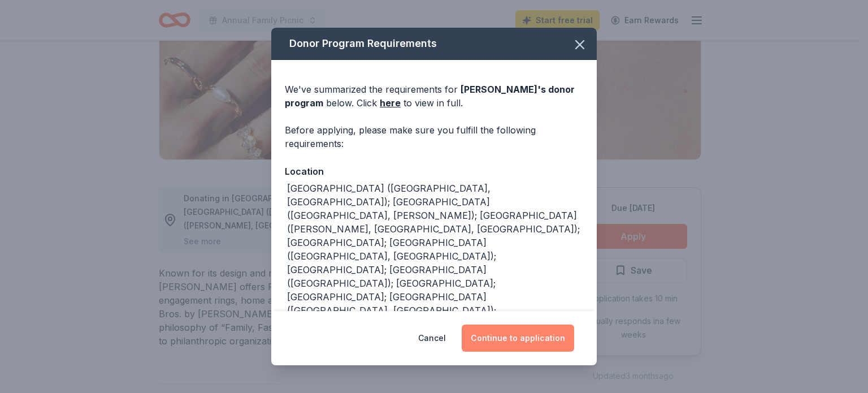 The height and width of the screenshot is (393, 868). I want to click on div: Before applying, please make sure you fulfill the following requirements:, so click(434, 136).